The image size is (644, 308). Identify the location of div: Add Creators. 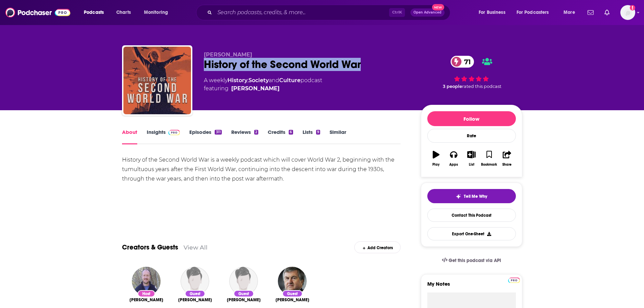
(377, 247).